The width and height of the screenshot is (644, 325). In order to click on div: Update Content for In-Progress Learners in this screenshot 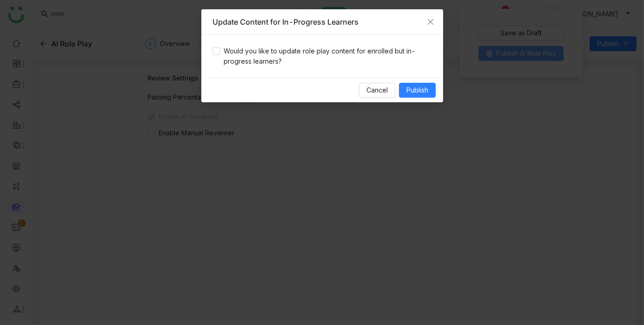, I will do `click(322, 22)`.